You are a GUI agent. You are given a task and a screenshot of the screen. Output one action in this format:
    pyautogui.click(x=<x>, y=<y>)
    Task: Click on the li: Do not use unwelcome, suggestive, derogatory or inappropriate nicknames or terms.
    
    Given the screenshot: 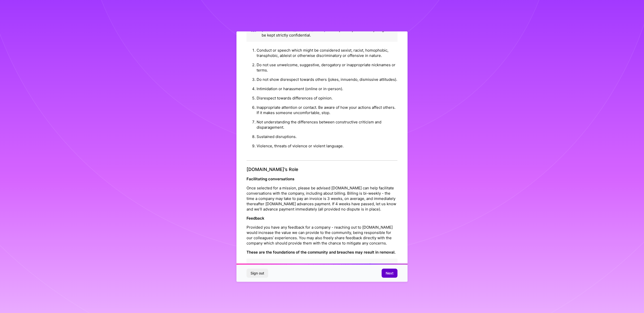 What is the action you would take?
    pyautogui.click(x=327, y=67)
    